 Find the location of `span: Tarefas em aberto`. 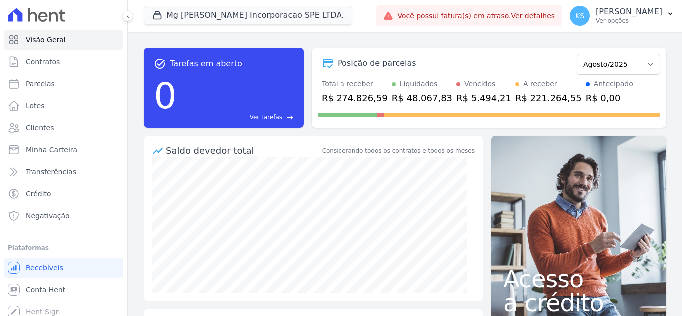

span: Tarefas em aberto is located at coordinates (206, 64).